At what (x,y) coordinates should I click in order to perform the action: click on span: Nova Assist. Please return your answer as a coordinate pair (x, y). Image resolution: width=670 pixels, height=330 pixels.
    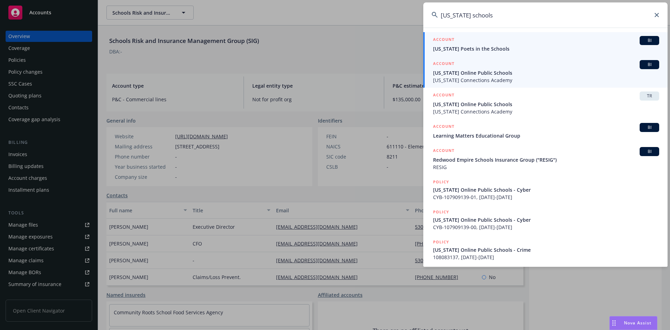
    Looking at the image, I should click on (638, 323).